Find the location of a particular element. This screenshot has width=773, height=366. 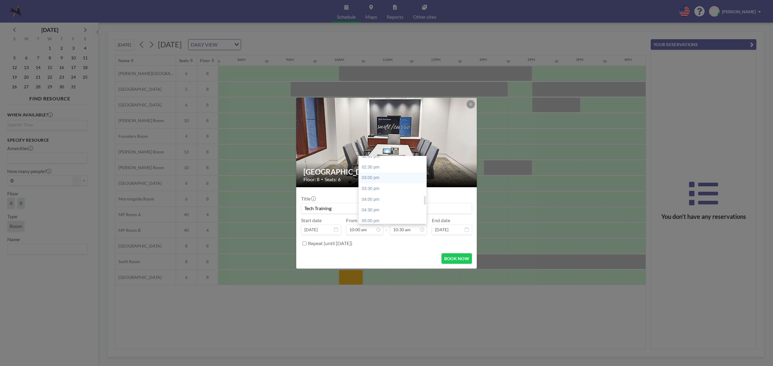

div: 05:00 pm is located at coordinates (394, 221).